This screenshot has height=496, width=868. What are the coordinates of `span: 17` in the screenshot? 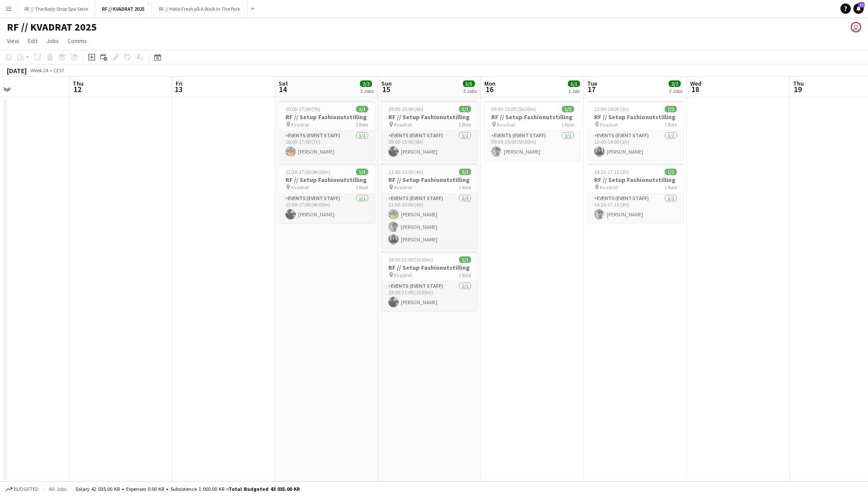 It's located at (592, 89).